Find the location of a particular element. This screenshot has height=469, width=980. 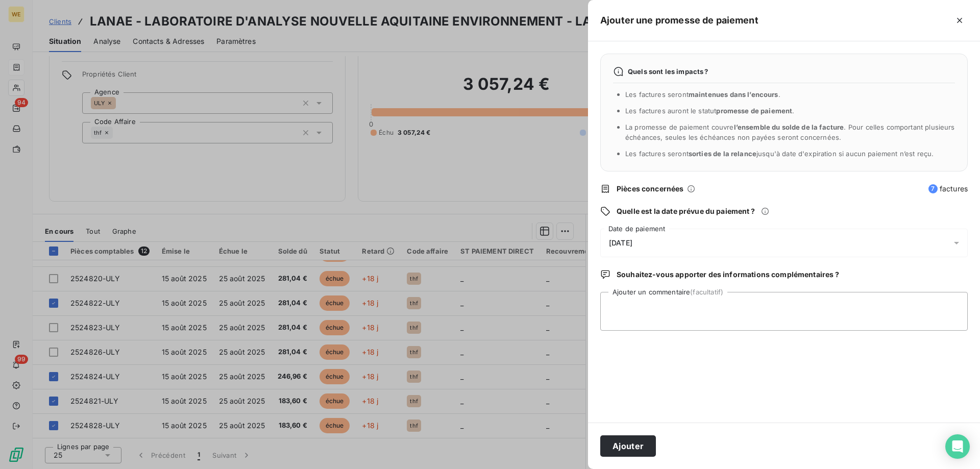

span: Les factures seront jusqu'à date d'expiration si aucun paiement n’est reçu. is located at coordinates (779, 153).